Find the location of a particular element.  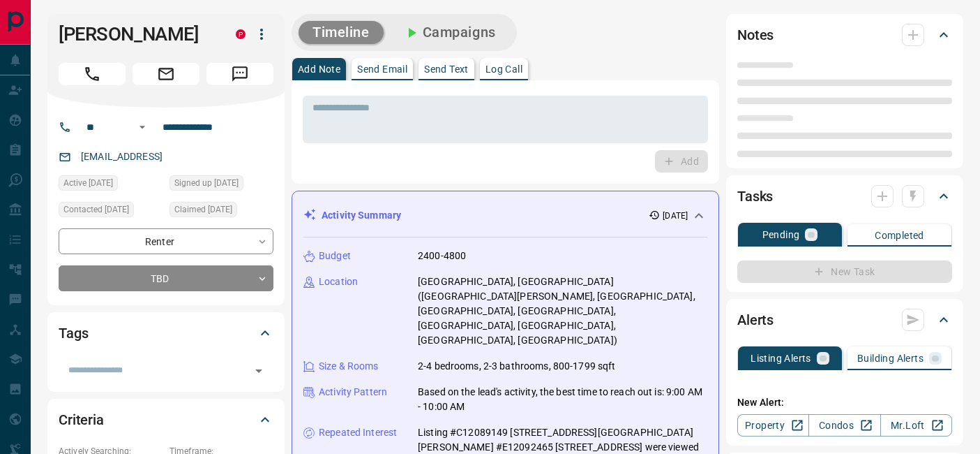

p: Repeated Interest is located at coordinates (358, 431).